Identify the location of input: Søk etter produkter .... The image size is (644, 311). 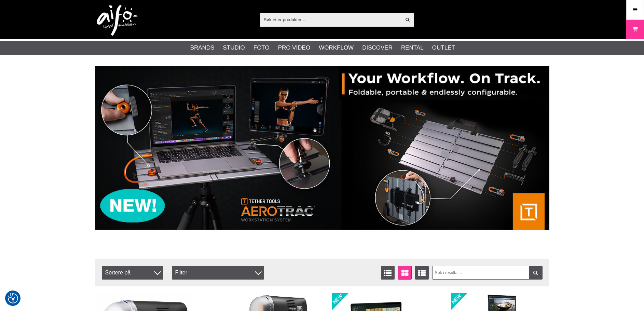
(331, 20).